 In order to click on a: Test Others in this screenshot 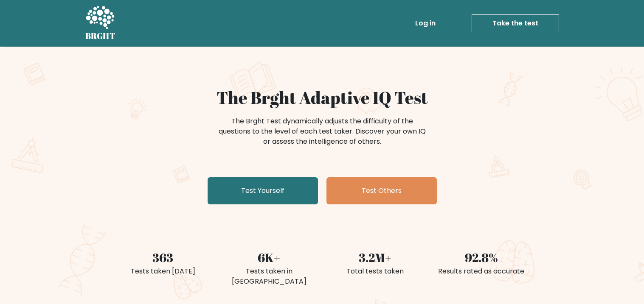, I will do `click(382, 191)`.